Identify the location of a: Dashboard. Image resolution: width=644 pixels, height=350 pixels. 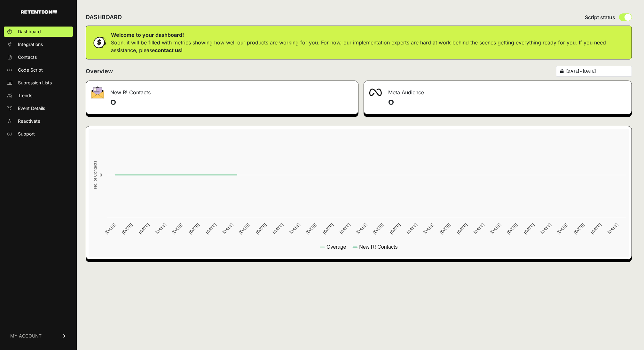
(39, 32).